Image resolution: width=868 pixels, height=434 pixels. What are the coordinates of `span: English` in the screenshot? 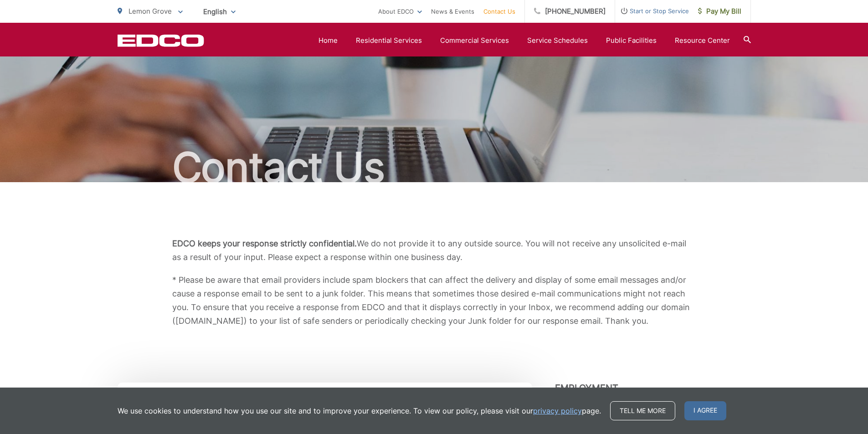 It's located at (219, 11).